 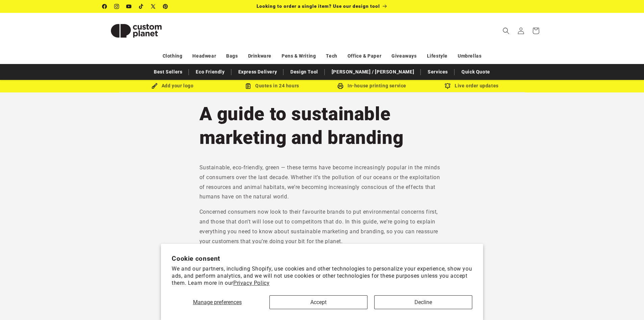 What do you see at coordinates (204, 56) in the screenshot?
I see `a: Headwear` at bounding box center [204, 56].